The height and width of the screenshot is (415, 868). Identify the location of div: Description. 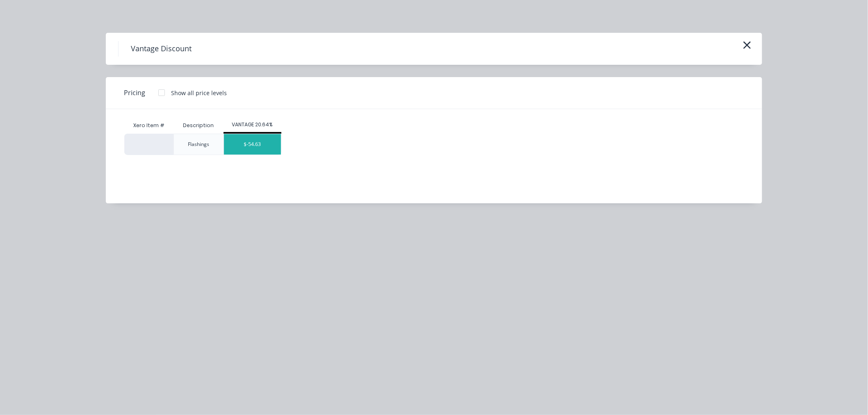
(198, 125).